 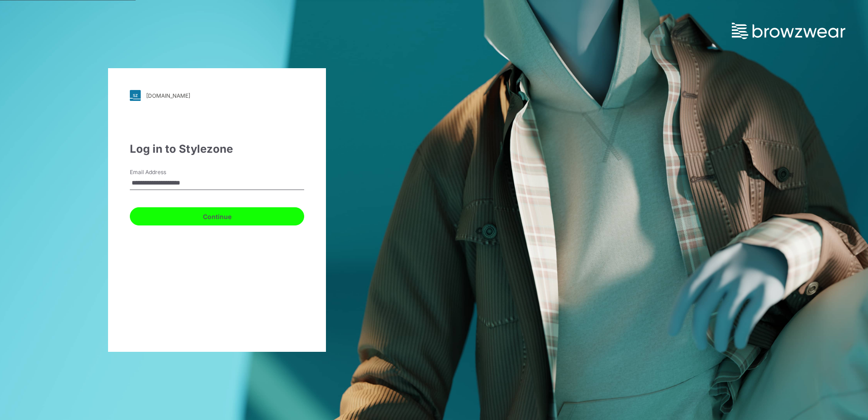 I want to click on div: Log in to Stylezone, so click(x=217, y=149).